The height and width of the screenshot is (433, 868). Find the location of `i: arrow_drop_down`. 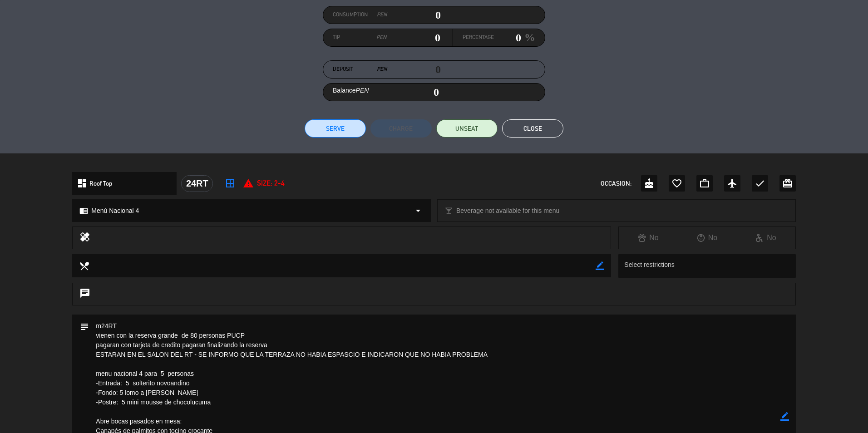

i: arrow_drop_down is located at coordinates (418, 211).